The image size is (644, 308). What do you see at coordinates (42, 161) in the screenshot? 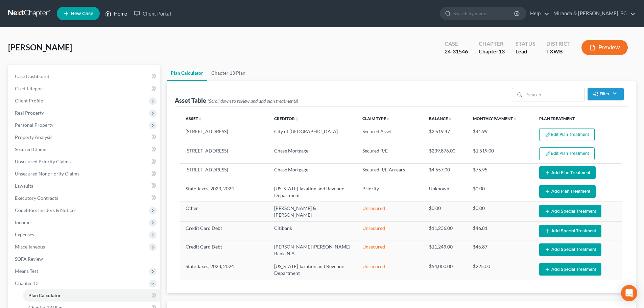
I see `span: Unsecured Priority Claims` at bounding box center [42, 161].